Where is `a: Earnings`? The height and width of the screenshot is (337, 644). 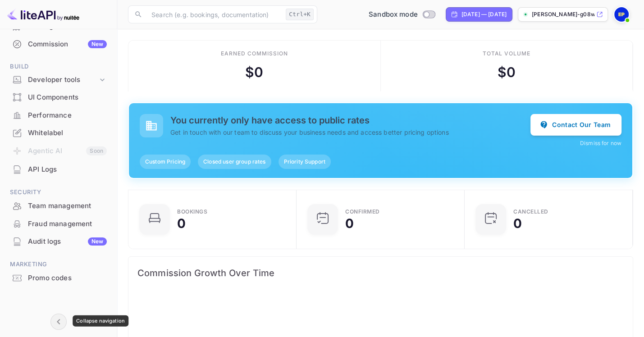
a: Earnings is located at coordinates (58, 26).